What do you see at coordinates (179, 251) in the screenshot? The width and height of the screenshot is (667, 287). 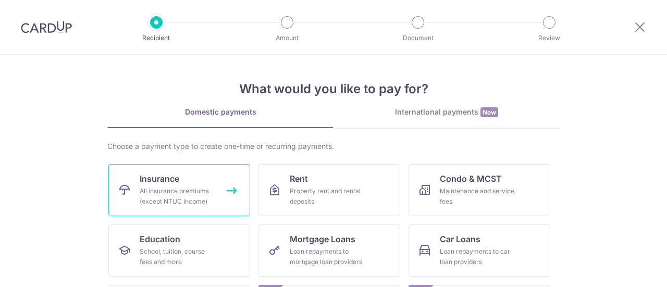 I see `a: EducationSchool, tuition, course fees and more` at bounding box center [179, 251].